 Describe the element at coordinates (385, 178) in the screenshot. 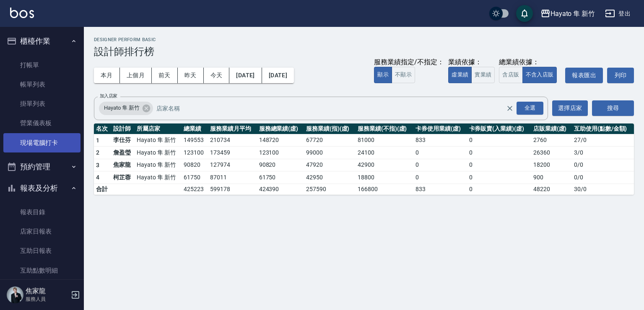

I see `td: 18800` at that location.